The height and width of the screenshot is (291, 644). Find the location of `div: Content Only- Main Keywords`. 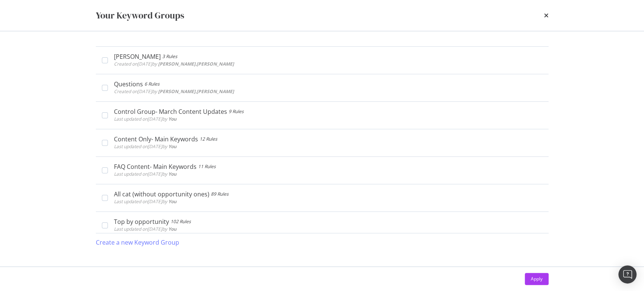

div: Content Only- Main Keywords is located at coordinates (156, 139).